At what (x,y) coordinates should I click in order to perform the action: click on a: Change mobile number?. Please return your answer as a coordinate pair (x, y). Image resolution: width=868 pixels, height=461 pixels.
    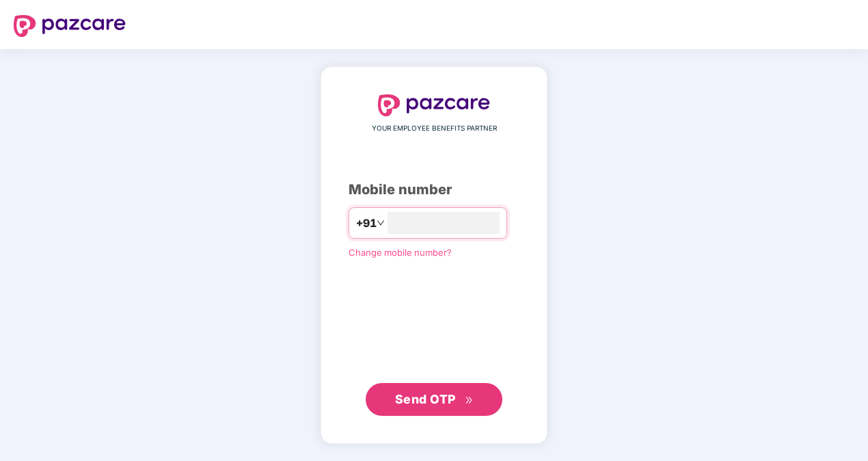
    Looking at the image, I should click on (400, 252).